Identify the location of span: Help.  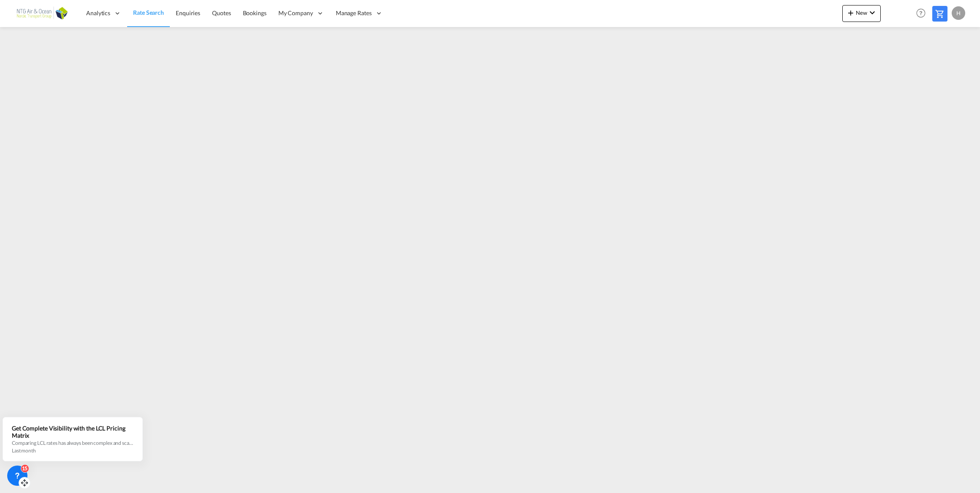
(920, 13).